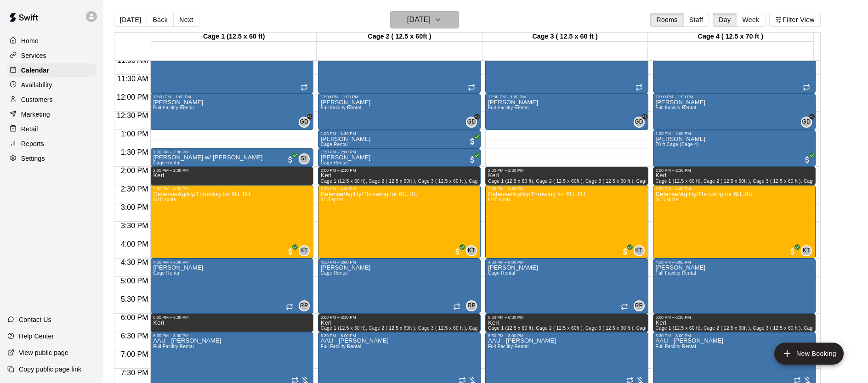 The image size is (868, 383). Describe the element at coordinates (638, 122) in the screenshot. I see `span: GD` at that location.